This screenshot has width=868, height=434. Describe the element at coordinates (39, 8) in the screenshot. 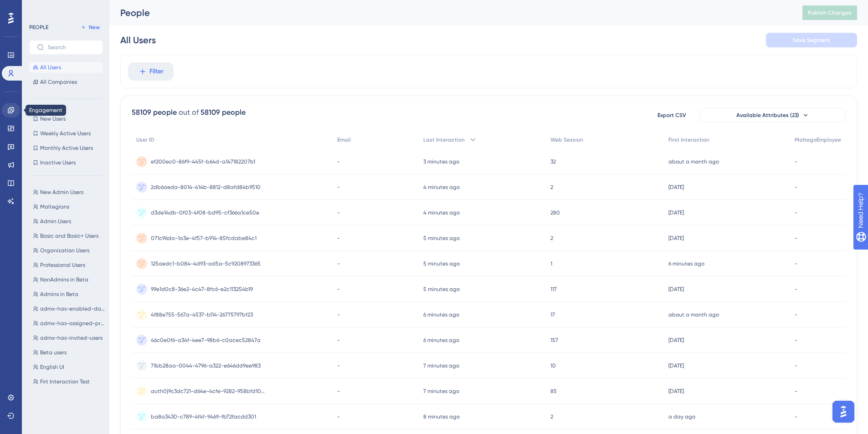

I see `span: Need Help?` at that location.